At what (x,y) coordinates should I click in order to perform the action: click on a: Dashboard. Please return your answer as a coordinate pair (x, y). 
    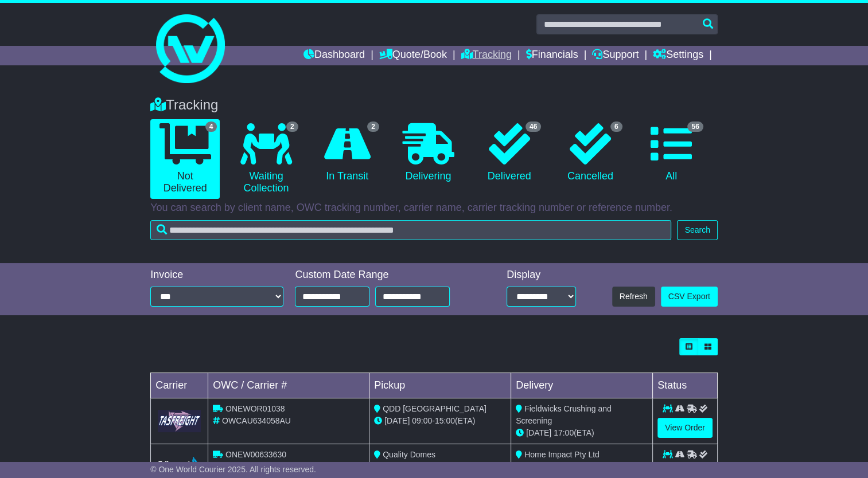
    Looking at the image, I should click on (334, 56).